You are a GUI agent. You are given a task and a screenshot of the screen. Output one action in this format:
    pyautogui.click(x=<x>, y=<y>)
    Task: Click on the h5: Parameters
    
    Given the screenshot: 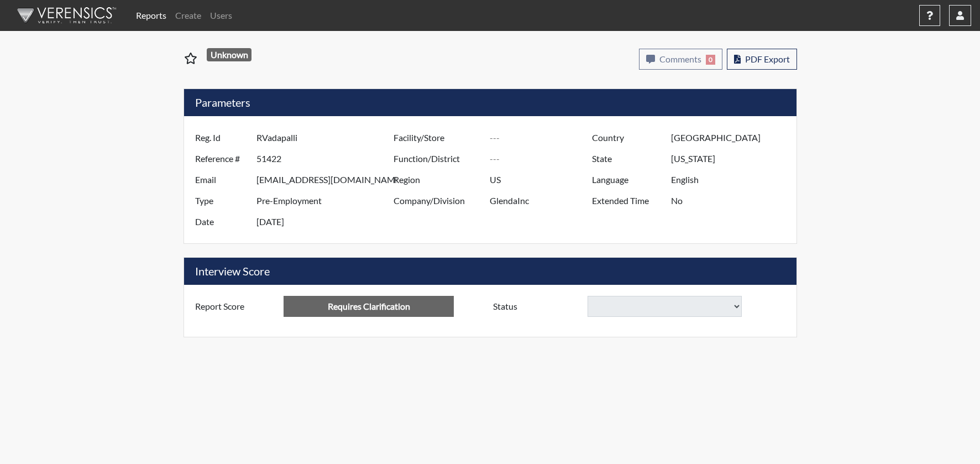 What is the action you would take?
    pyautogui.click(x=490, y=102)
    